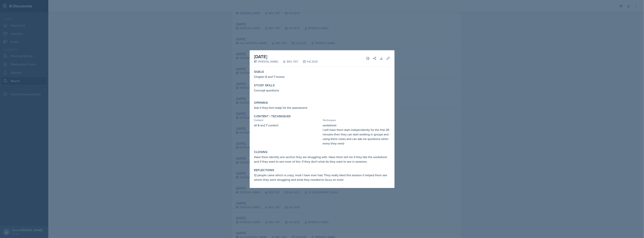 The width and height of the screenshot is (644, 238). Describe the element at coordinates (288, 120) in the screenshot. I see `div: Content` at that location.